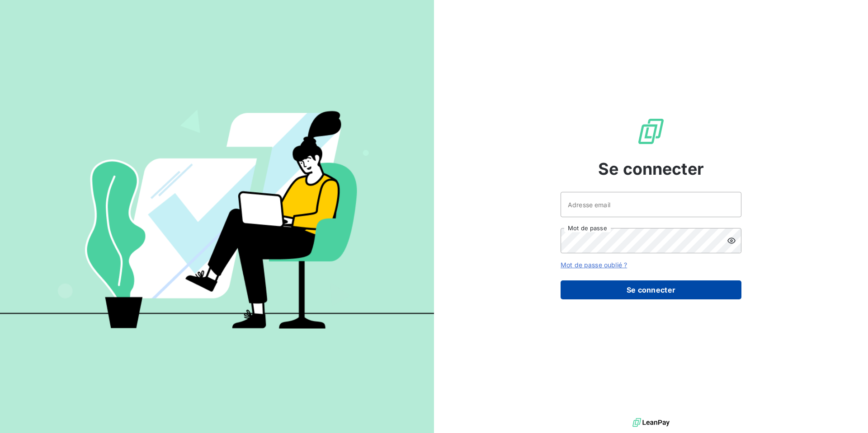 This screenshot has height=433, width=868. Describe the element at coordinates (594, 265) in the screenshot. I see `a: Mot de passe oublié ?` at that location.